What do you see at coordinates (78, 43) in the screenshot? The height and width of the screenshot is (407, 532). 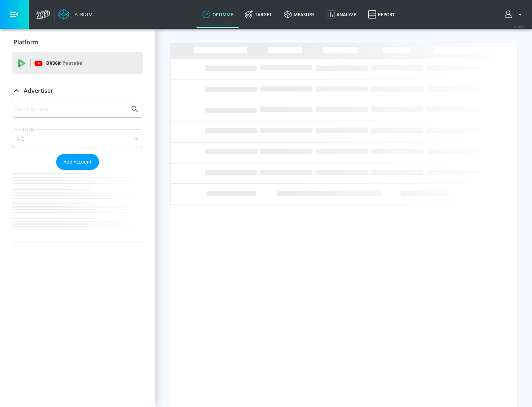 I see `div: Platform` at bounding box center [78, 43].